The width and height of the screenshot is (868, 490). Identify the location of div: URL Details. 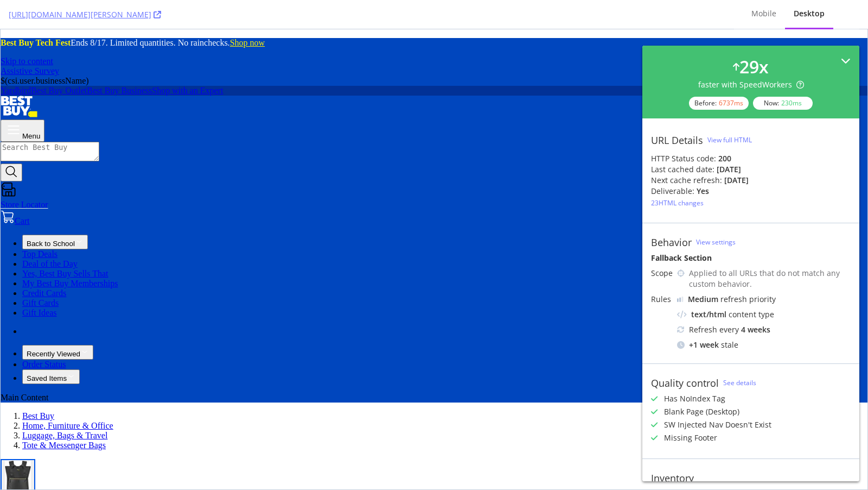
(677, 140).